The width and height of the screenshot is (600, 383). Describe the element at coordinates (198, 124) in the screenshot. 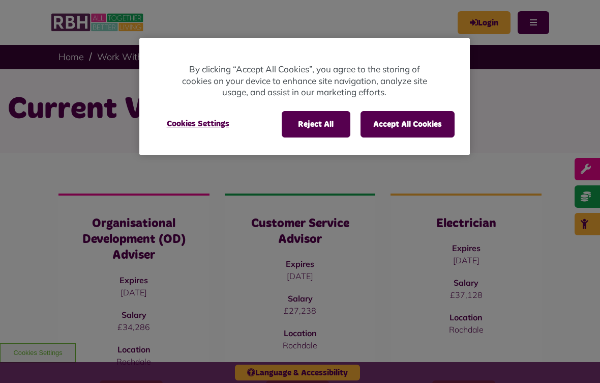

I see `button: Cookies Settings` at that location.